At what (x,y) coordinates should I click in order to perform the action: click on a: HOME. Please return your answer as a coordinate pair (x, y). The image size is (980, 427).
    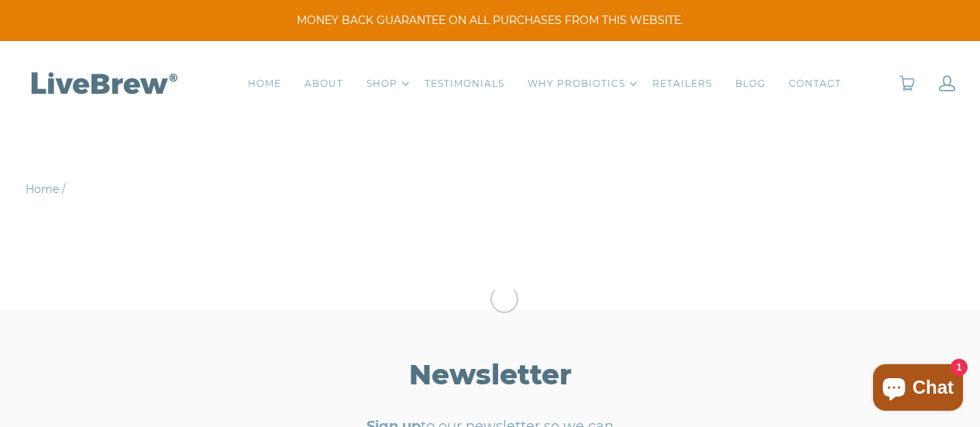
    Looking at the image, I should click on (264, 84).